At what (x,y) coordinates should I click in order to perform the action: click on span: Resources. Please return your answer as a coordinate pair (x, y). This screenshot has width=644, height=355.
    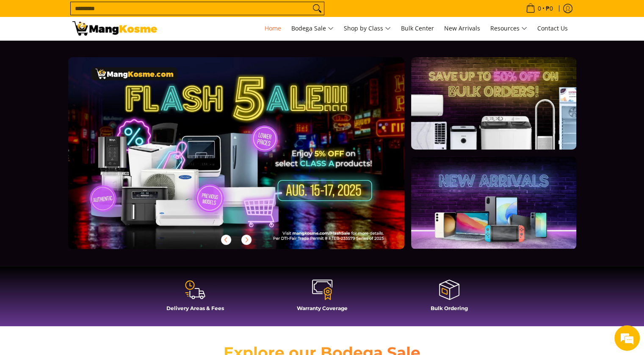
    Looking at the image, I should click on (509, 28).